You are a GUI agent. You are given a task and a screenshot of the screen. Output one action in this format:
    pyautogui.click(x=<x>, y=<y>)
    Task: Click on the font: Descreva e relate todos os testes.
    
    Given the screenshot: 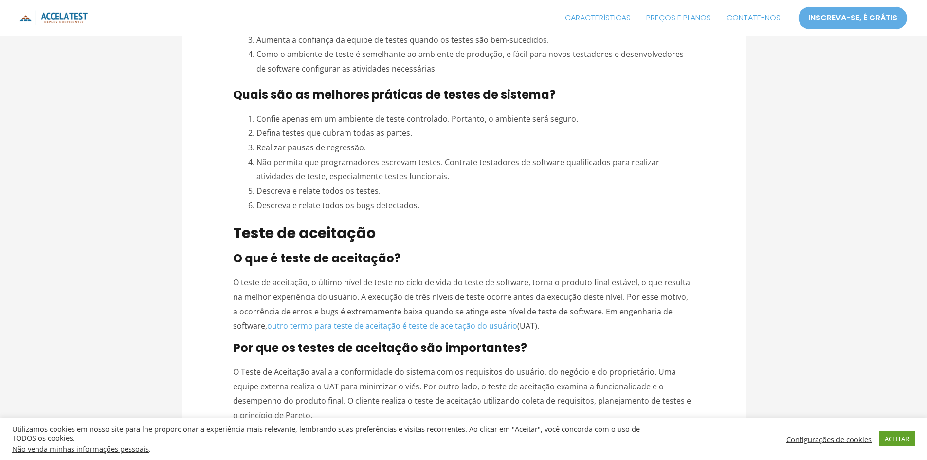 What is the action you would take?
    pyautogui.click(x=318, y=191)
    